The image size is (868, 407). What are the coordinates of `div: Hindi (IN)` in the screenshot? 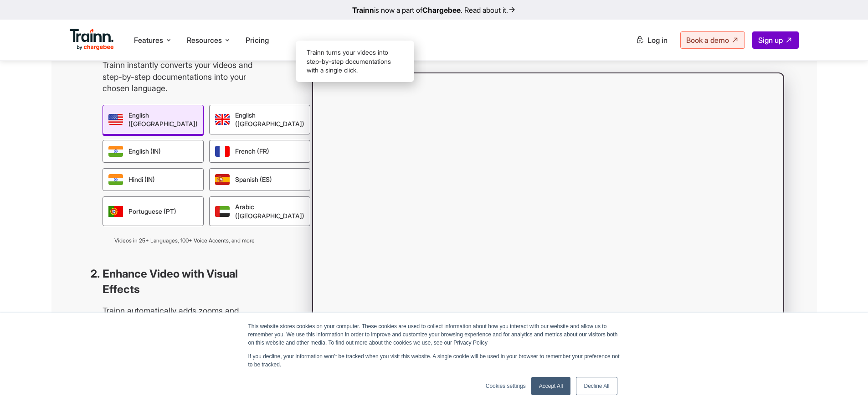 It's located at (153, 180).